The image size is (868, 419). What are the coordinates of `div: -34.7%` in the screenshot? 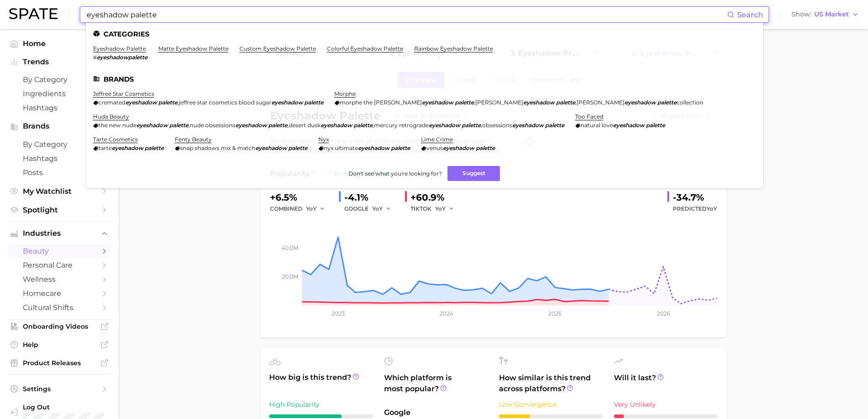 It's located at (695, 198).